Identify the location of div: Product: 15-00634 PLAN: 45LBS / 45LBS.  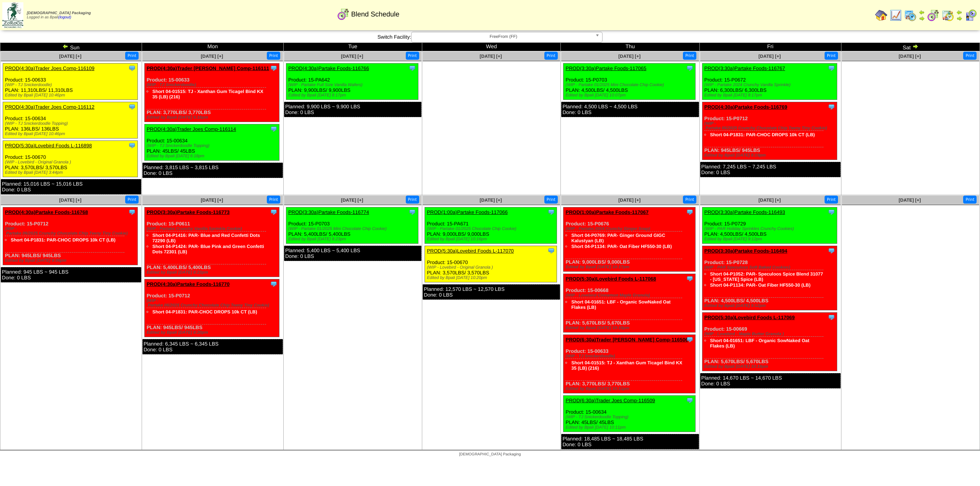
(212, 142).